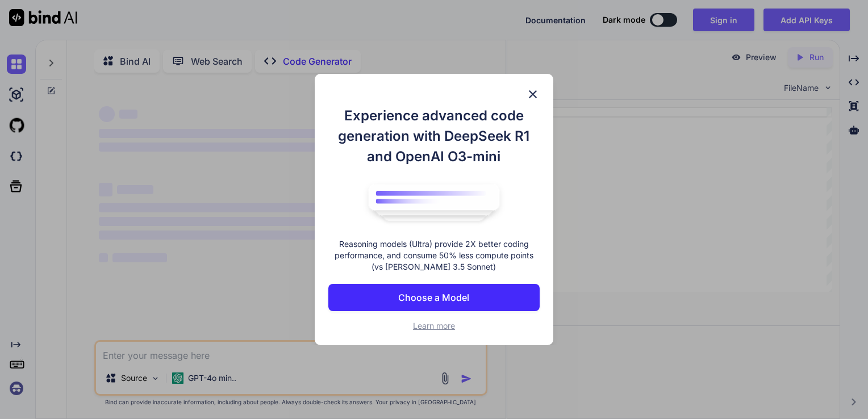  I want to click on span: Learn more, so click(434, 325).